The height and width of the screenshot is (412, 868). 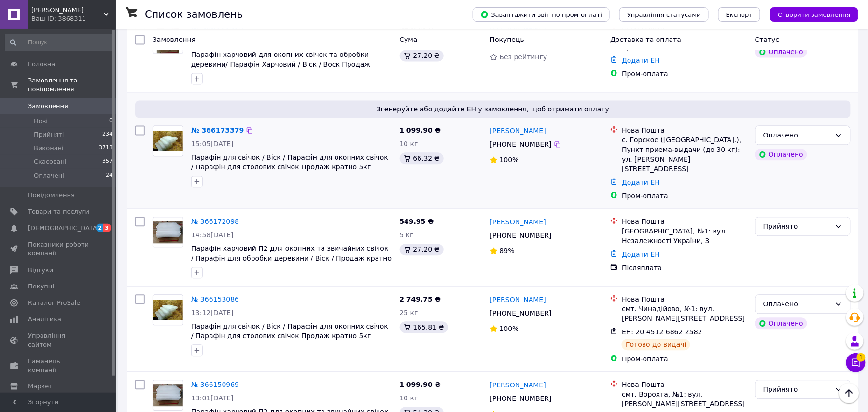 What do you see at coordinates (51, 195) in the screenshot?
I see `span: Повідомлення` at bounding box center [51, 195].